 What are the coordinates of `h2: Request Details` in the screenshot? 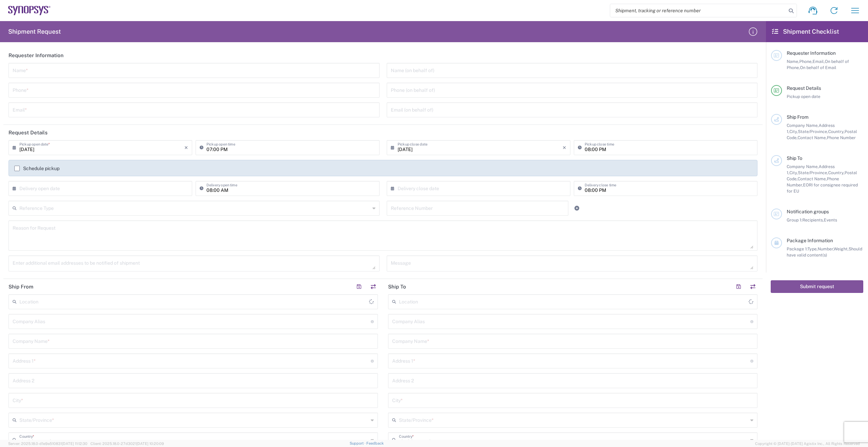 It's located at (28, 132).